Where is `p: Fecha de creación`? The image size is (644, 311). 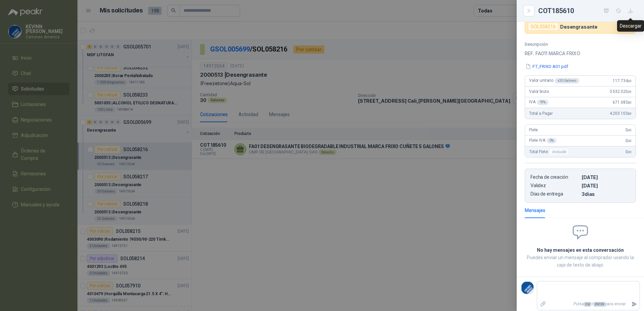 p: Fecha de creación is located at coordinates (554, 177).